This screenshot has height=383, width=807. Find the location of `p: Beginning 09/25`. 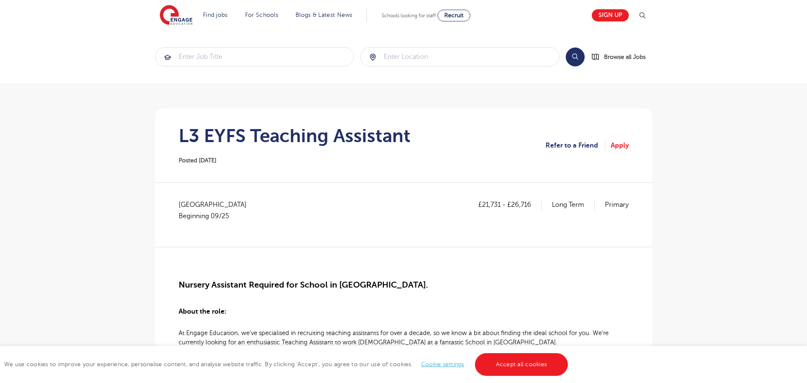

p: Beginning 09/25 is located at coordinates (213, 216).